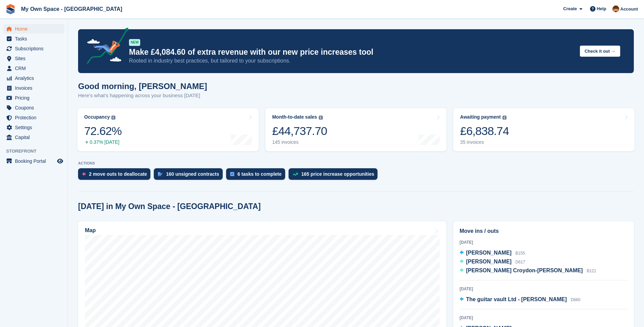  Describe the element at coordinates (118, 174) in the screenshot. I see `div: 2 move outs to deallocate` at that location.